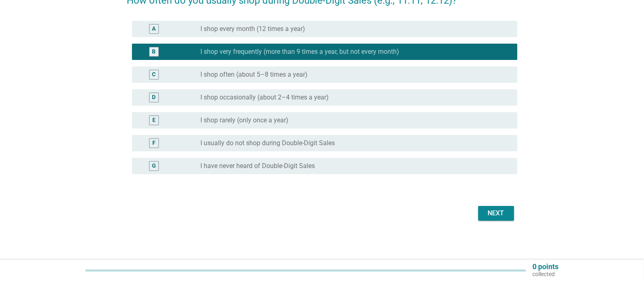 This screenshot has width=644, height=281. I want to click on p: collected, so click(546, 274).